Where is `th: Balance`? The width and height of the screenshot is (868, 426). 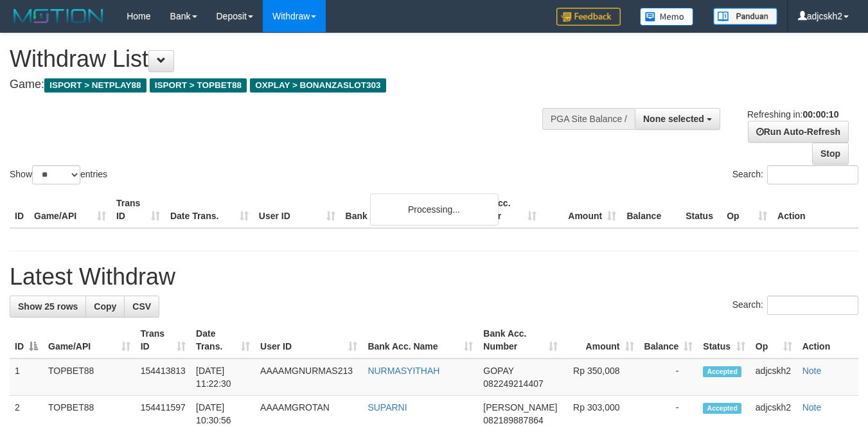
th: Balance is located at coordinates (651, 209).